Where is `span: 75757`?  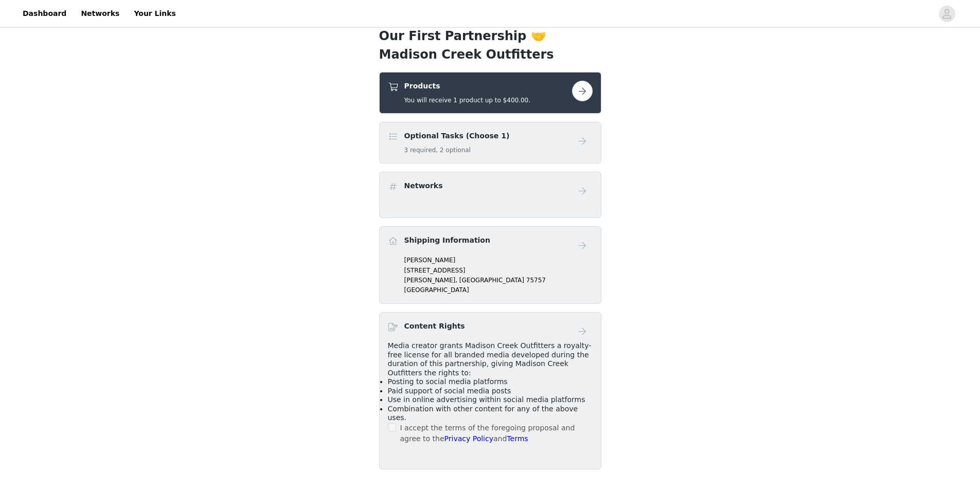 span: 75757 is located at coordinates (536, 280).